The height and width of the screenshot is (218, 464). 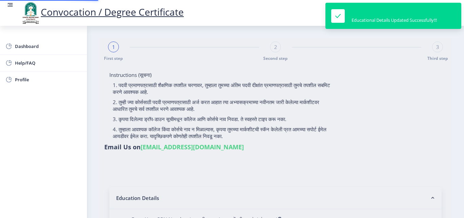 What do you see at coordinates (48, 63) in the screenshot?
I see `span: Help/FAQ` at bounding box center [48, 63].